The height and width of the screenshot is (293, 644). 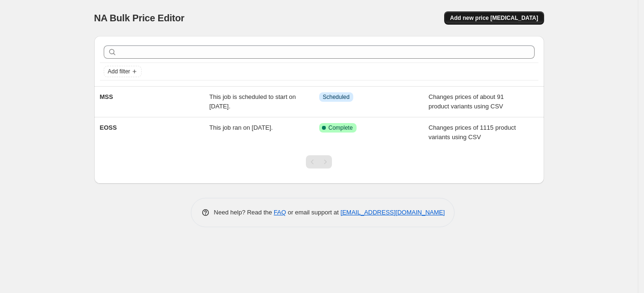 I want to click on span: Scheduled, so click(x=336, y=97).